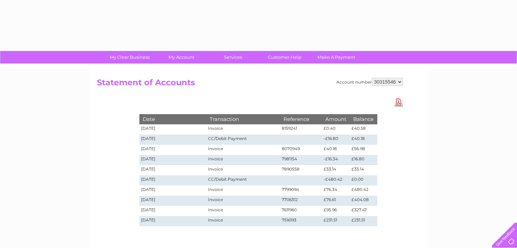  What do you see at coordinates (363, 119) in the screenshot?
I see `th: Balance` at bounding box center [363, 119].